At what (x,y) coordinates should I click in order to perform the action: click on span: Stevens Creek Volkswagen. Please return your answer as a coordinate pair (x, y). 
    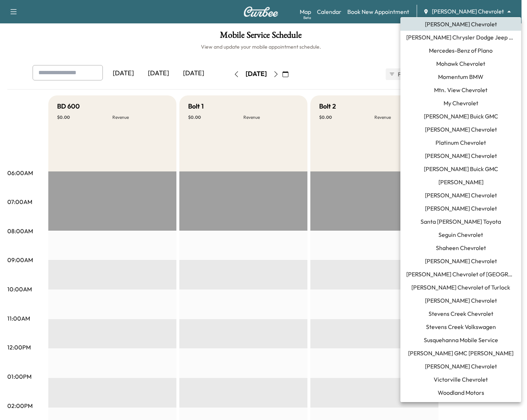
    Looking at the image, I should click on (461, 327).